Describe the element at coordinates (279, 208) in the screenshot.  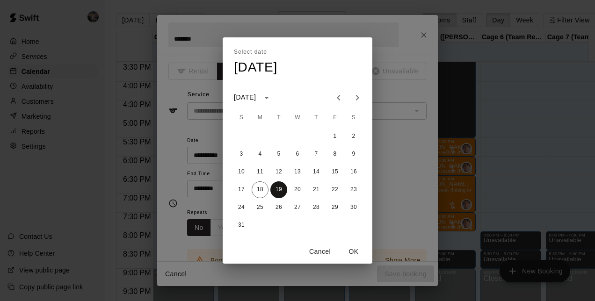
I see `button: 26` at that location.